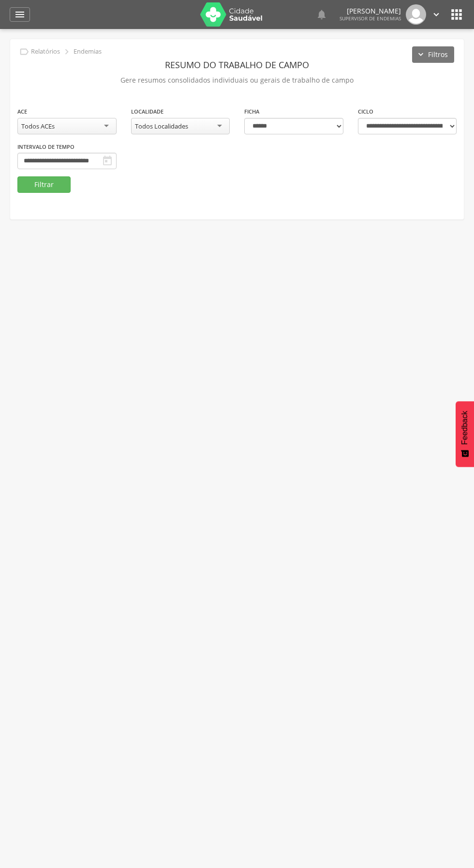 This screenshot has width=474, height=868. What do you see at coordinates (366, 111) in the screenshot?
I see `label: Ciclo` at bounding box center [366, 111].